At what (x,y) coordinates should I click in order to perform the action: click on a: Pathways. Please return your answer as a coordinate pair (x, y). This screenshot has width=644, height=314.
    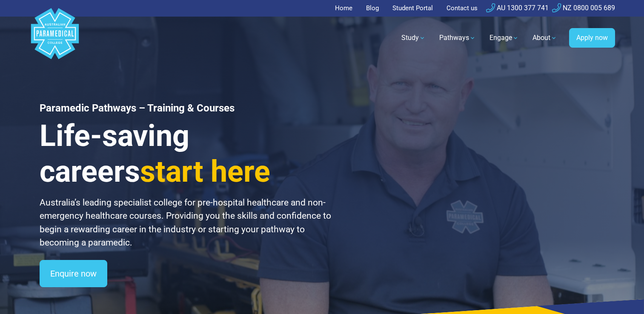
    Looking at the image, I should click on (458, 38).